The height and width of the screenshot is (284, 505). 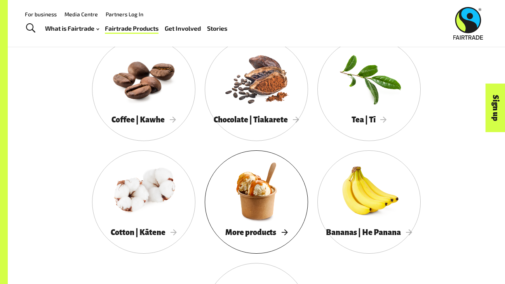 I want to click on a: Coffee | Kawhe, so click(x=144, y=89).